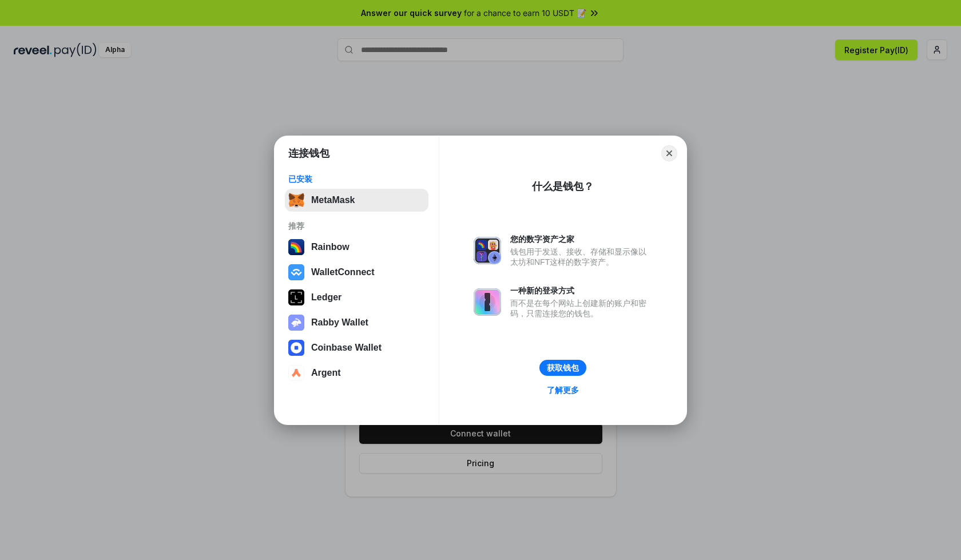 This screenshot has width=961, height=560. What do you see at coordinates (581, 257) in the screenshot?
I see `div: 钱包用于发送、接收、存储和显示像以太坊和NFT这样的数字资产。` at bounding box center [581, 257].